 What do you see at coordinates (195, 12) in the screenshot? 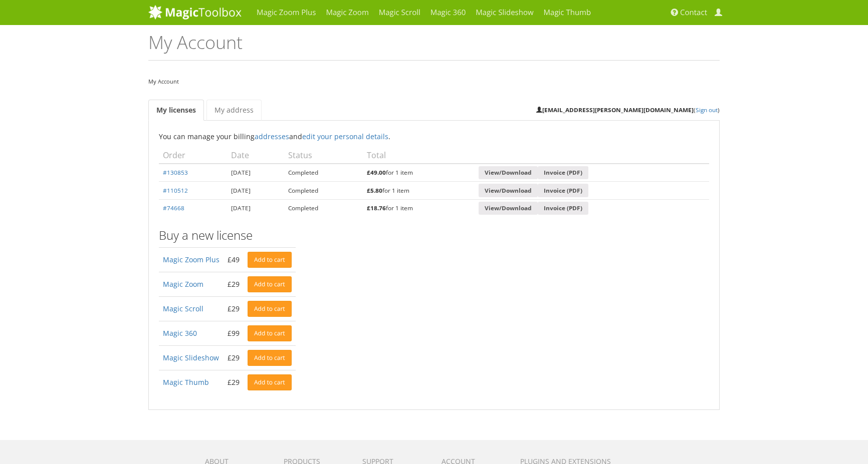
I see `img: MagicToolbox.com - Image tools for your website` at bounding box center [195, 12].